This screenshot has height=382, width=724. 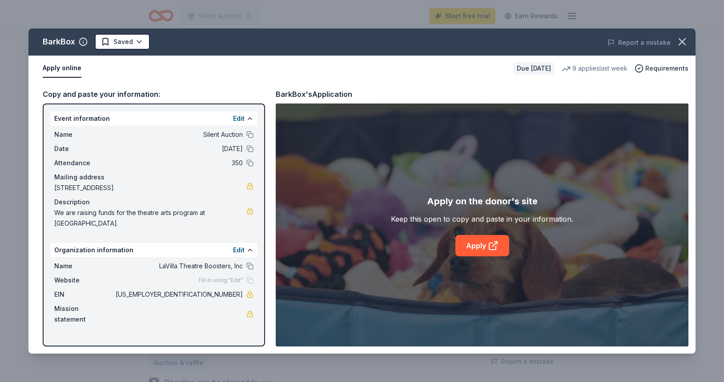 What do you see at coordinates (84, 281) in the screenshot?
I see `span: Website` at bounding box center [84, 281].